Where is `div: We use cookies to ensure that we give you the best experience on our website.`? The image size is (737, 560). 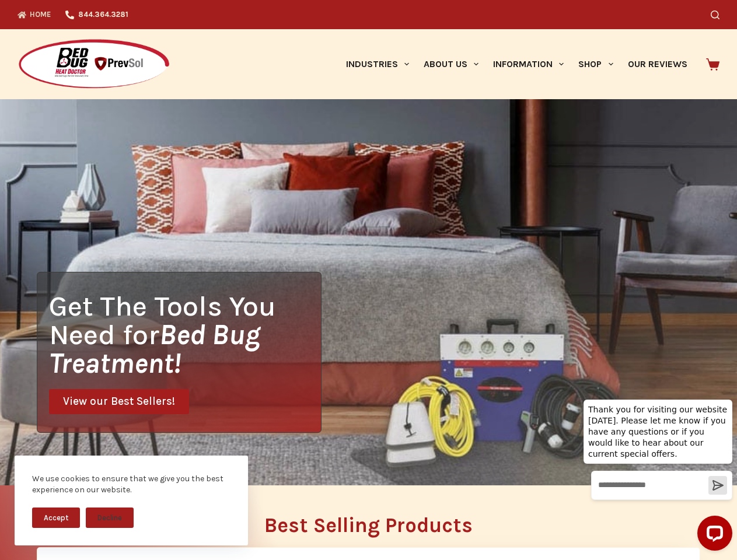 div: We use cookies to ensure that we give you the best experience on our website. is located at coordinates (131, 484).